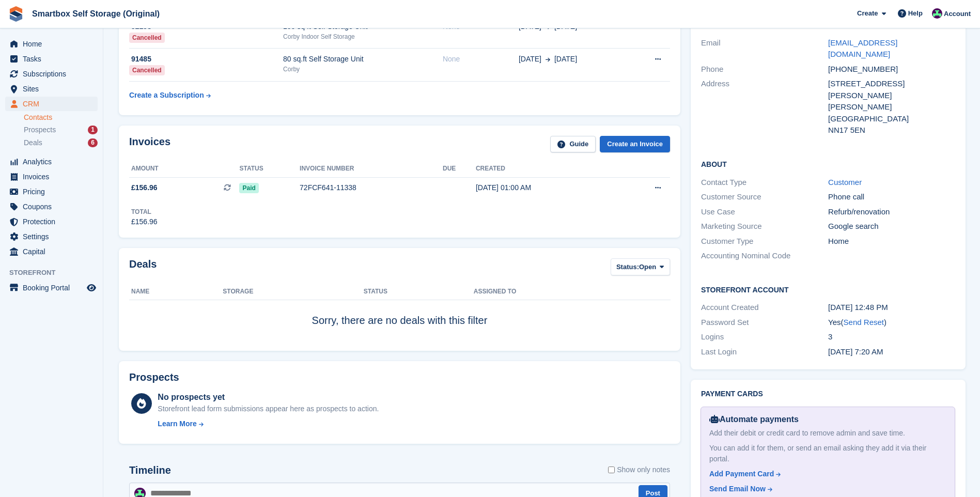  Describe the element at coordinates (268, 424) in the screenshot. I see `a: Learn More` at that location.